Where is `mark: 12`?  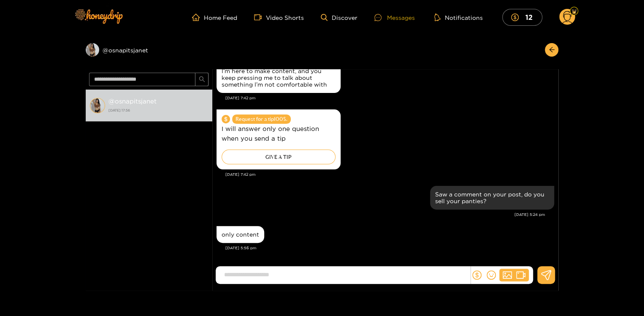 mark: 12 is located at coordinates (529, 17).